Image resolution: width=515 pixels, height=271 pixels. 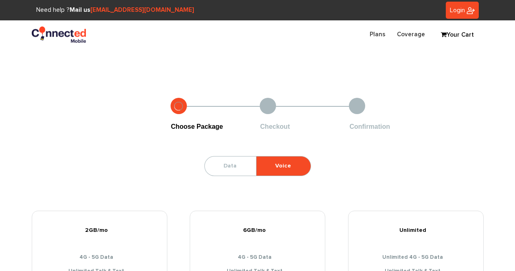 What do you see at coordinates (283, 166) in the screenshot?
I see `a: Voice` at bounding box center [283, 166].